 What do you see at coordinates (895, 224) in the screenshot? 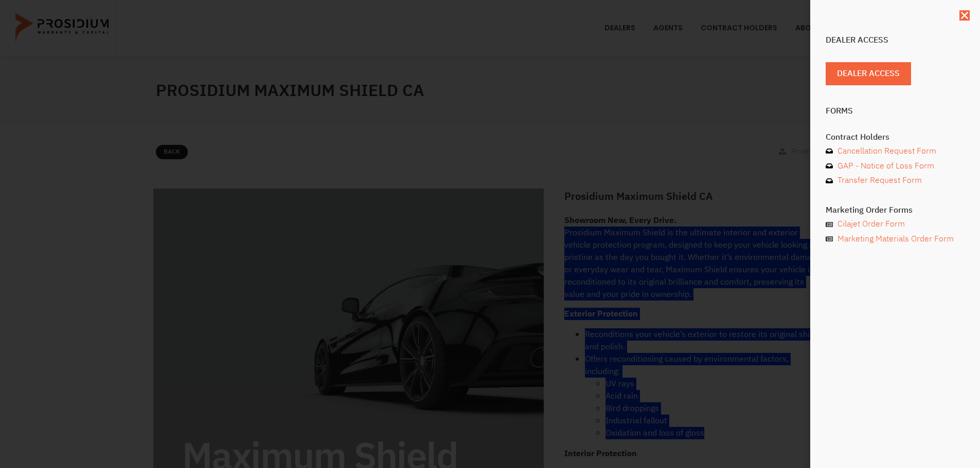
I see `a: Cilajet Order Form` at bounding box center [895, 224].